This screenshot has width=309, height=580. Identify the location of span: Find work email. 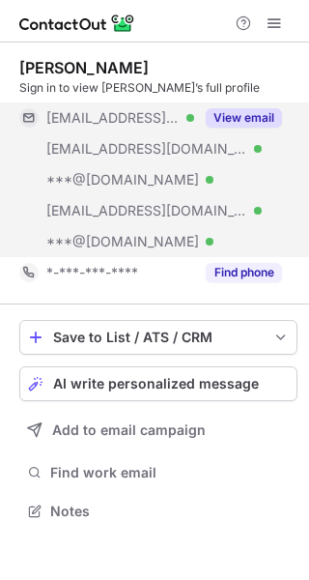
(170, 473).